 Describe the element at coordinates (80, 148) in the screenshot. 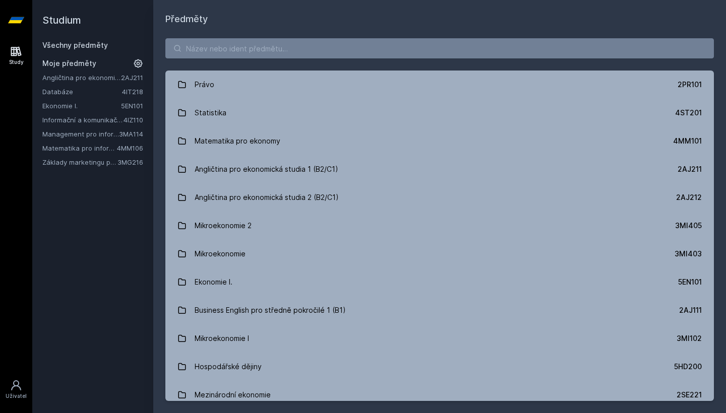

I see `a: Matematika pro informatiky` at that location.